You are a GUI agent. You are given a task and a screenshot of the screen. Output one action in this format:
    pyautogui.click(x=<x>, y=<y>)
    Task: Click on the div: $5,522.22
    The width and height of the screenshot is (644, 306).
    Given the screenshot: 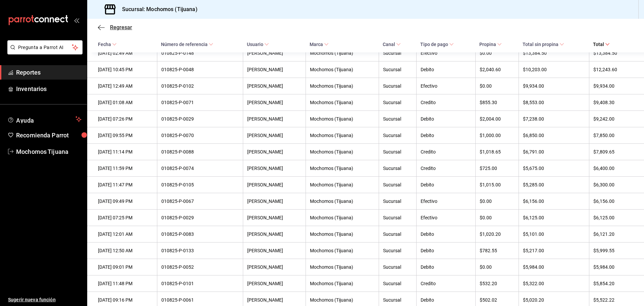 What is the action you would take?
    pyautogui.click(x=613, y=300)
    